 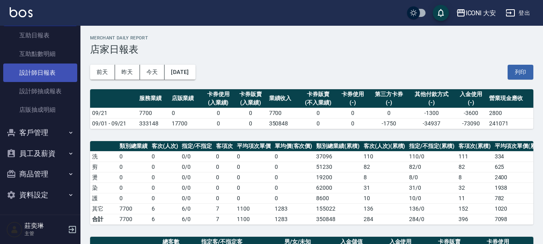 I want to click on td: 剪, so click(x=104, y=167).